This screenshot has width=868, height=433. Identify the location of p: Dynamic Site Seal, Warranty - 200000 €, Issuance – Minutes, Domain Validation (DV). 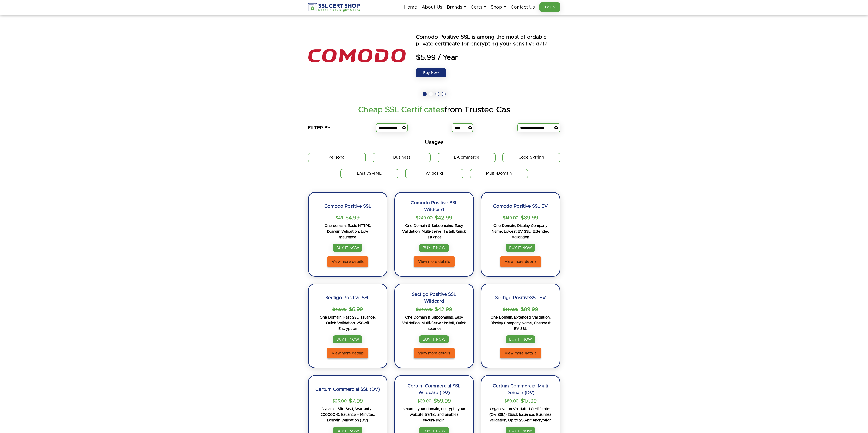
(348, 415).